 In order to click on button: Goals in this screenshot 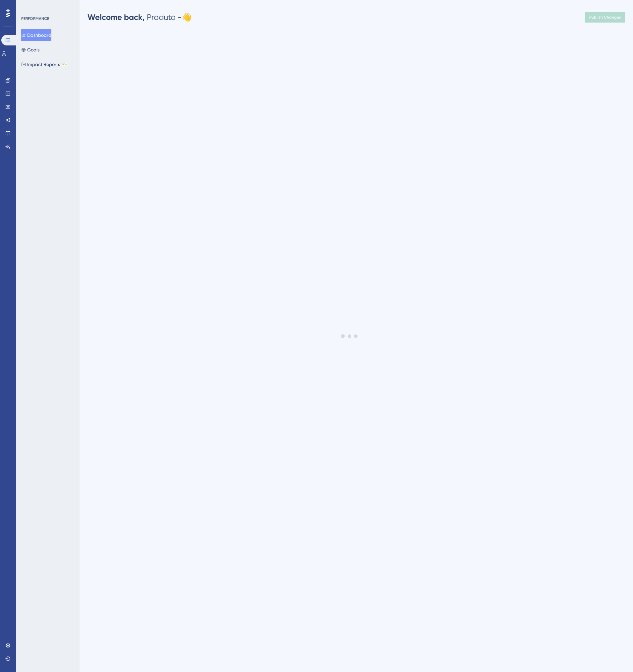, I will do `click(30, 50)`.